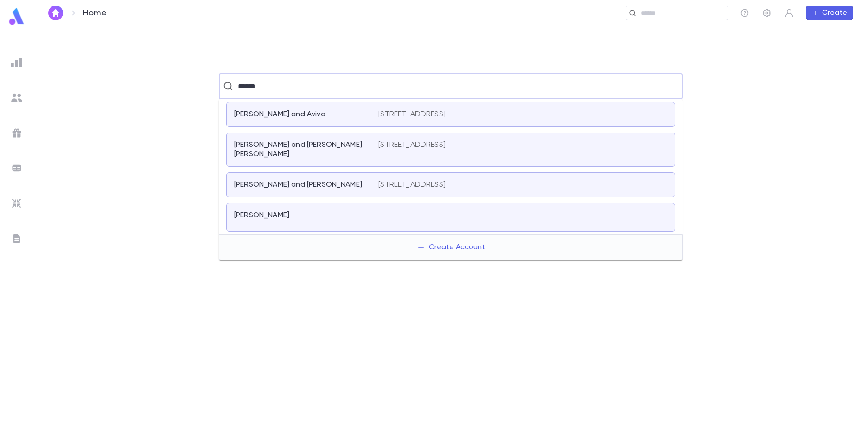 The image size is (868, 442). I want to click on img: campaigns_grey.99e729a5f7ee94e3726e6486bddda8f1.svg, so click(17, 133).